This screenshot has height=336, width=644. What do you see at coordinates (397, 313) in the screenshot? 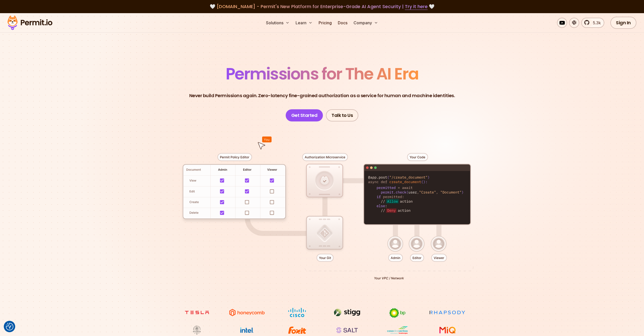
I see `img: bp` at bounding box center [397, 313].